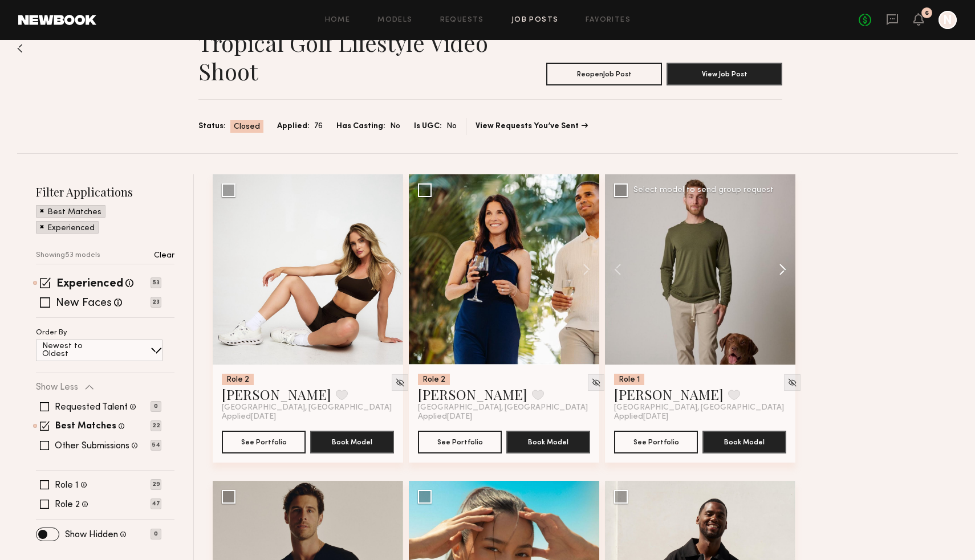  I want to click on button: View Job Post, so click(724, 74).